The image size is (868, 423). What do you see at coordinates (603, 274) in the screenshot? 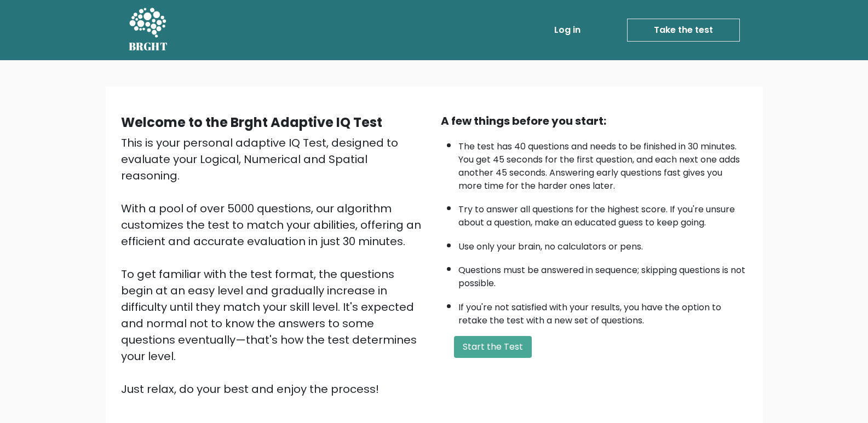
I see `li: Questions must be answered in sequence; skipping questions is not possible.` at bounding box center [603, 274].